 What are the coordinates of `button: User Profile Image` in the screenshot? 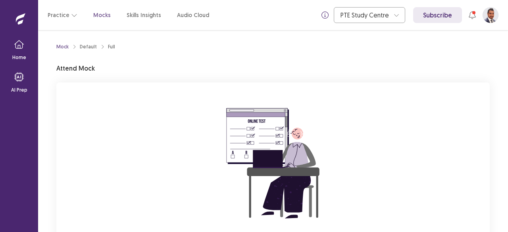 It's located at (490, 15).